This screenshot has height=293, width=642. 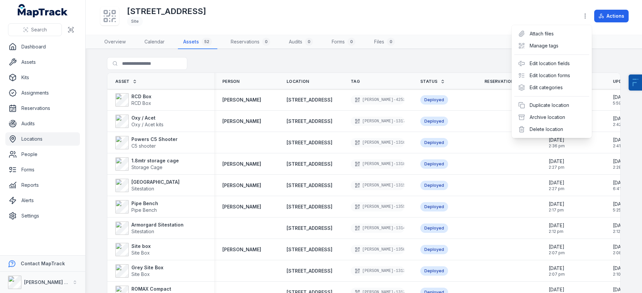 I want to click on div: Manage tags, so click(x=552, y=46).